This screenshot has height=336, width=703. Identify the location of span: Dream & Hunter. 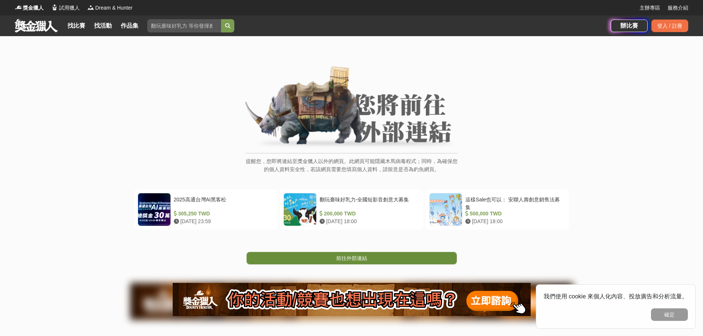
(114, 8).